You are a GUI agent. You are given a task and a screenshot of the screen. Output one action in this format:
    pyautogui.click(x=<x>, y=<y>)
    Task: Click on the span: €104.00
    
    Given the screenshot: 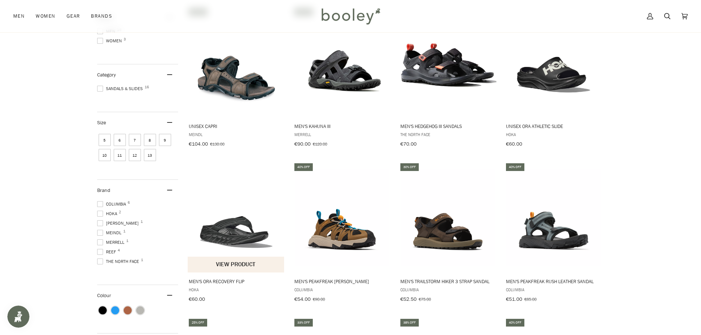 What is the action you would take?
    pyautogui.click(x=198, y=144)
    